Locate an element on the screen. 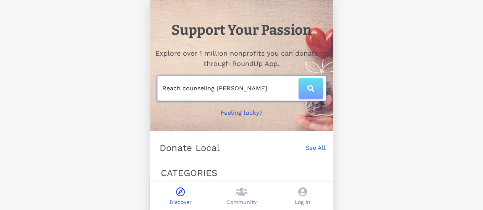 This screenshot has height=210, width=483. p: Feeling lucky? is located at coordinates (242, 113).